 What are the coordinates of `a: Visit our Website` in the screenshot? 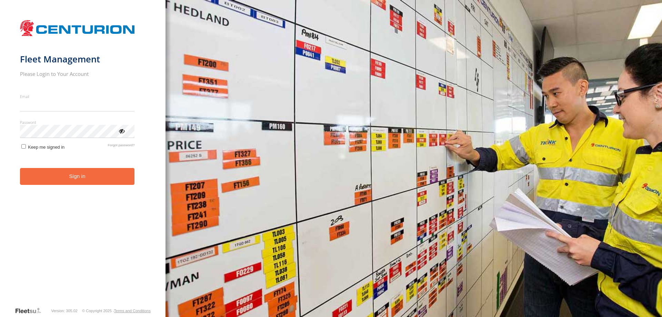 It's located at (31, 310).